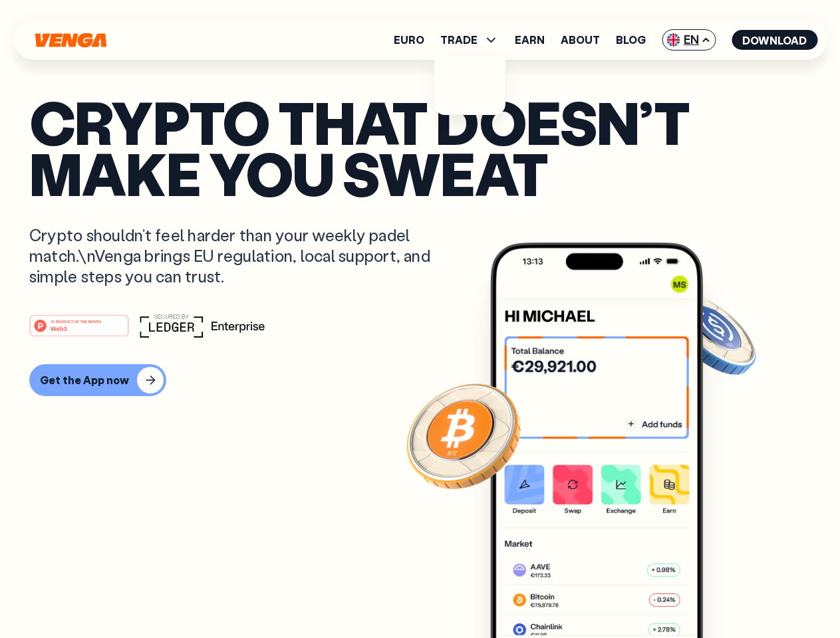  What do you see at coordinates (774, 40) in the screenshot?
I see `a: Download` at bounding box center [774, 40].